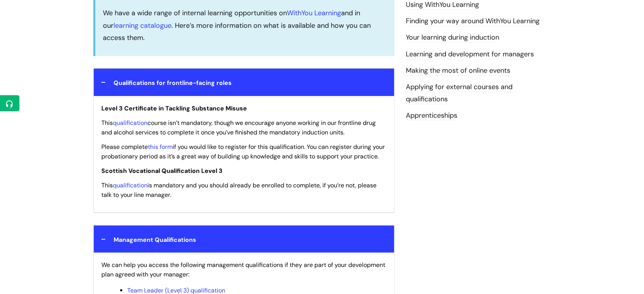  Describe the element at coordinates (162, 171) in the screenshot. I see `span: Scottish Vocational Qualification Level 3` at that location.